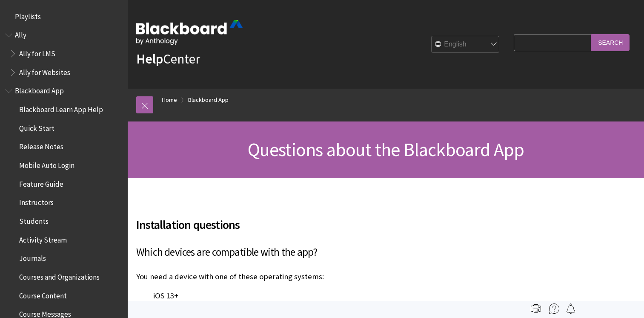 Image resolution: width=644 pixels, height=318 pixels. Describe the element at coordinates (208, 100) in the screenshot. I see `a: Blackboard App` at that location.